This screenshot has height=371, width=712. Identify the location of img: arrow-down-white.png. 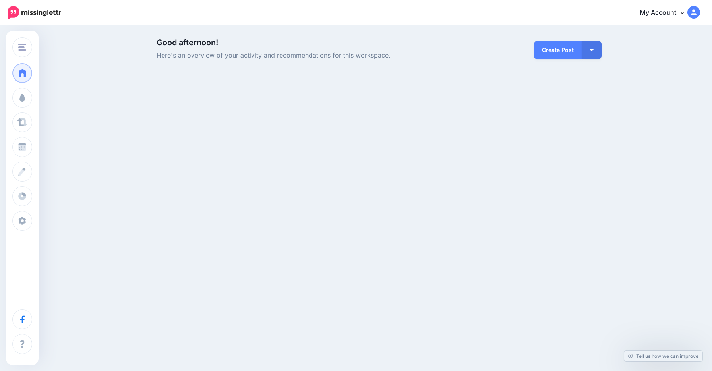
(591, 50).